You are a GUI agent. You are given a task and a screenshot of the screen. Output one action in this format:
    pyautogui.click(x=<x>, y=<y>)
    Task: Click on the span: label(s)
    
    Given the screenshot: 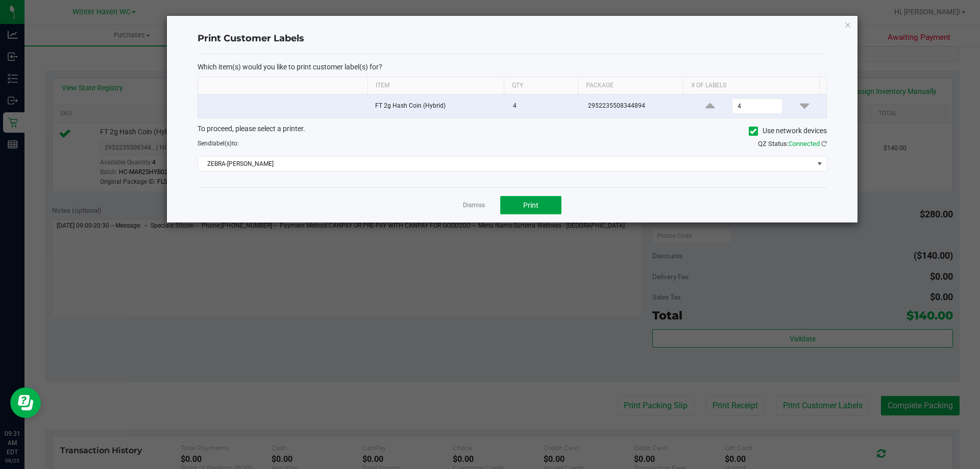 What is the action you would take?
    pyautogui.click(x=221, y=144)
    